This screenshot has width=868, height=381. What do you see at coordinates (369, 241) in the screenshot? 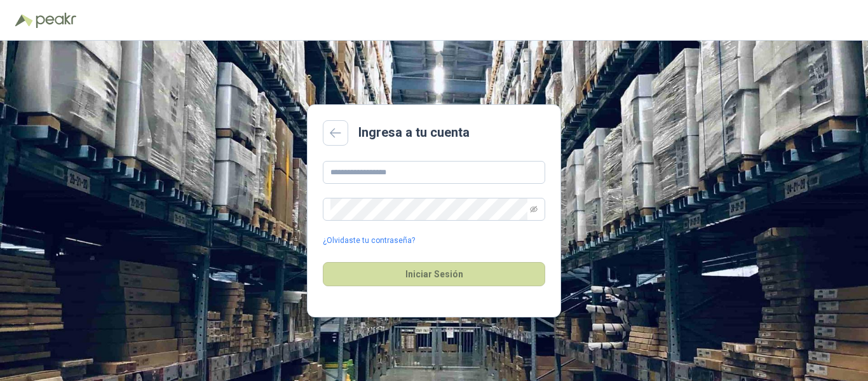
I see `a: ¿Olvidaste tu contraseña?` at bounding box center [369, 241].